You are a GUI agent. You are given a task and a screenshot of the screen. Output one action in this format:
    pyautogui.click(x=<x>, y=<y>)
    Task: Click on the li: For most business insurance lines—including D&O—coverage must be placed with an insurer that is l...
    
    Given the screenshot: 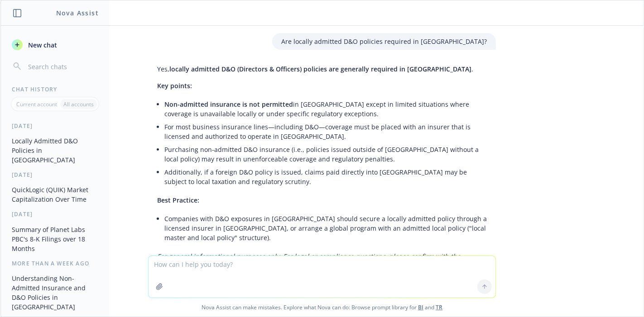 What is the action you would take?
    pyautogui.click(x=326, y=132)
    